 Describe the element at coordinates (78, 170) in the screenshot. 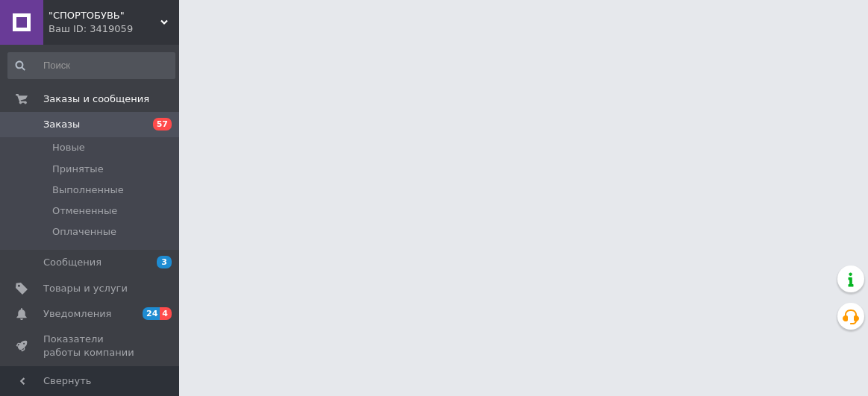

I see `span: Принятые` at that location.